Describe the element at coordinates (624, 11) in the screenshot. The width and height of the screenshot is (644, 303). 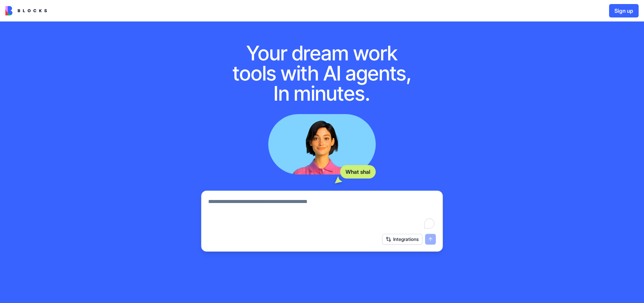
I see `button: Sign up` at that location.